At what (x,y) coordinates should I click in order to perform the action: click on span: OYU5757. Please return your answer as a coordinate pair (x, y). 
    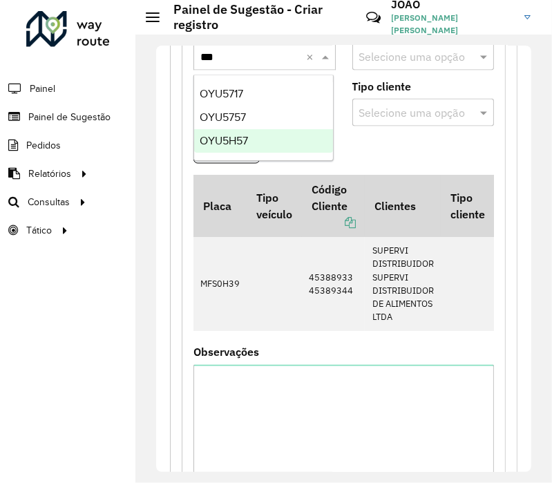
    Looking at the image, I should click on (222, 117).